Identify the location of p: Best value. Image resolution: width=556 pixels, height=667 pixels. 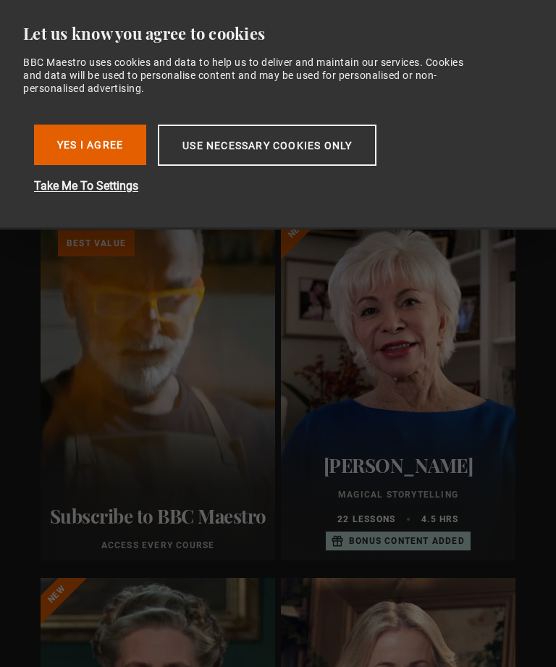
(96, 243).